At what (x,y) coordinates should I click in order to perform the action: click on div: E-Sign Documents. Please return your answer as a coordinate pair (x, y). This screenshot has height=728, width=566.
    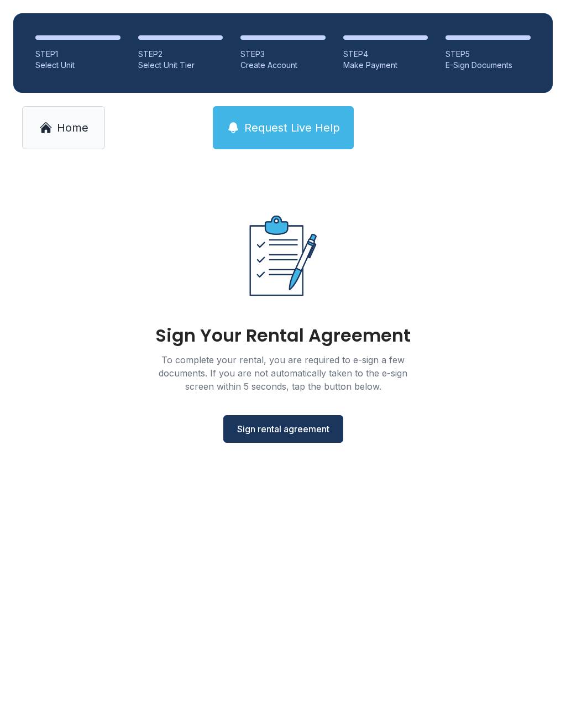
    Looking at the image, I should click on (488, 65).